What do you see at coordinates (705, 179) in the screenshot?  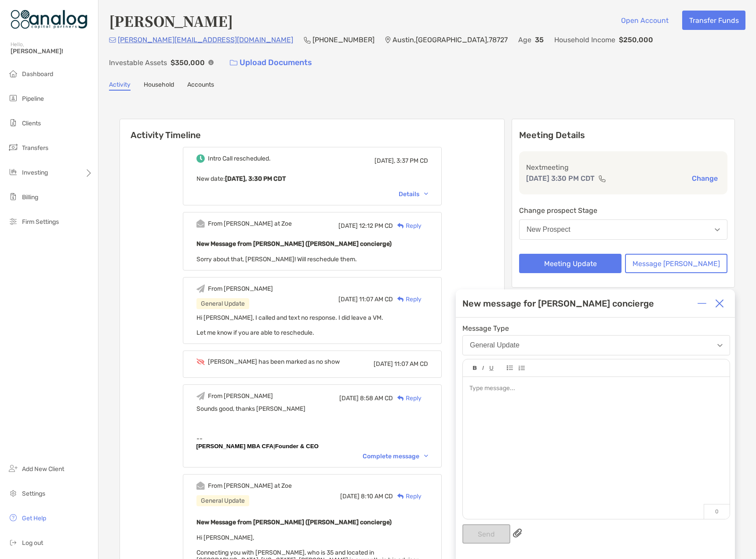 I see `button: Change` at bounding box center [705, 179].